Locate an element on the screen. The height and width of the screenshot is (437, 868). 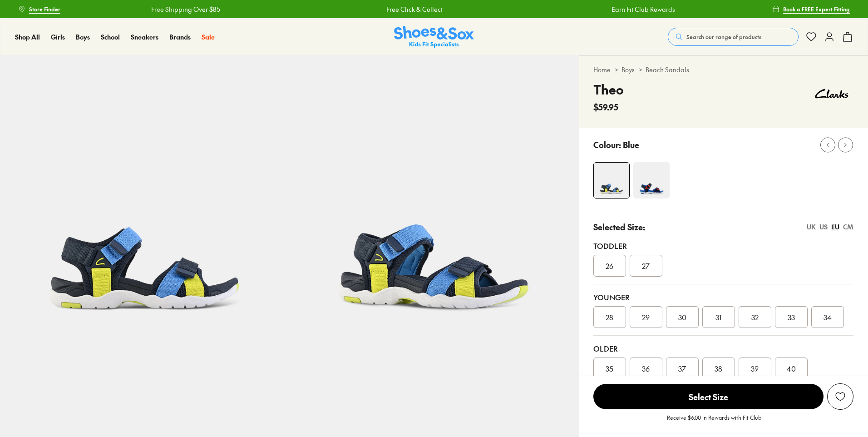
span: 38 is located at coordinates (718, 369).